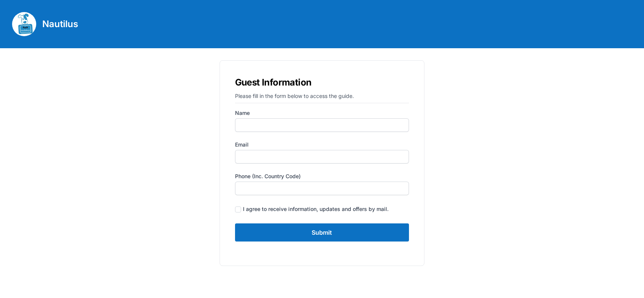  Describe the element at coordinates (45, 25) in the screenshot. I see `a: Nautilus` at that location.